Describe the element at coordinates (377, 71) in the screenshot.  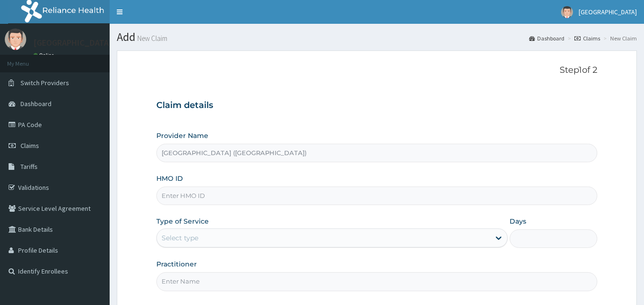
I see `p: Step 1 of 2` at that location.